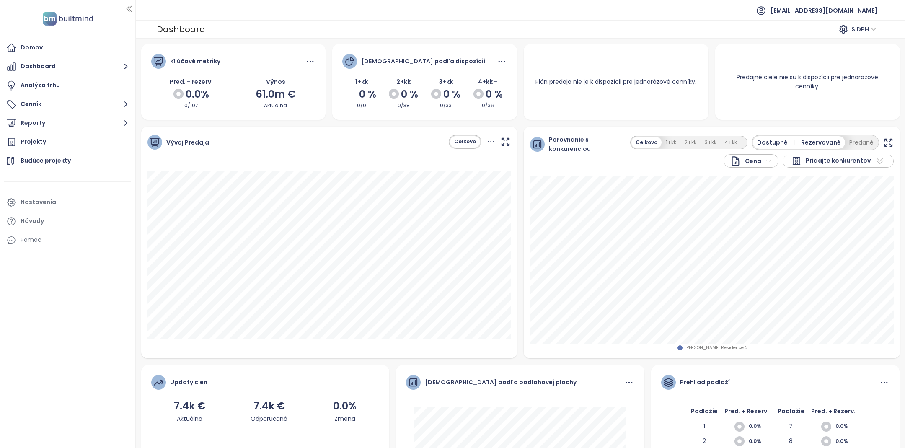 The width and height of the screenshot is (905, 448). What do you see at coordinates (67, 48) in the screenshot?
I see `a: Domov` at bounding box center [67, 48].